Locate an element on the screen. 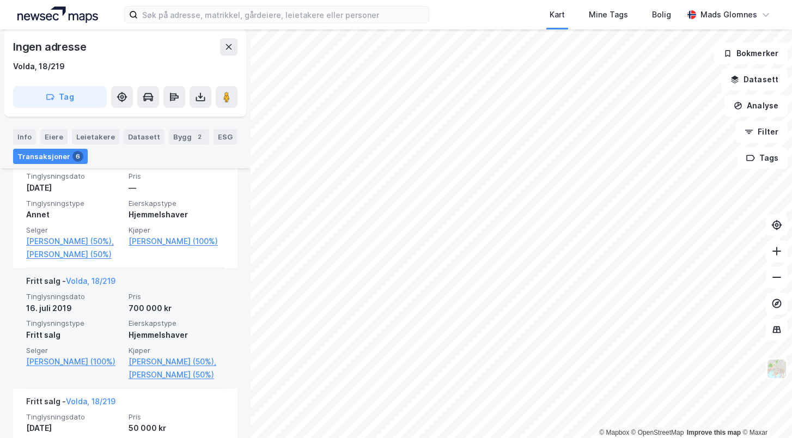 Image resolution: width=792 pixels, height=438 pixels. button: Tag is located at coordinates (60, 97).